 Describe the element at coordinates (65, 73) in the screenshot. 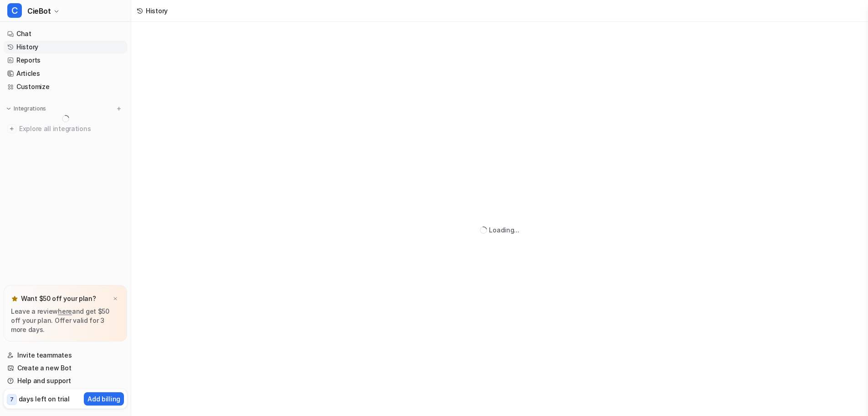

I see `a: Articles` at that location.